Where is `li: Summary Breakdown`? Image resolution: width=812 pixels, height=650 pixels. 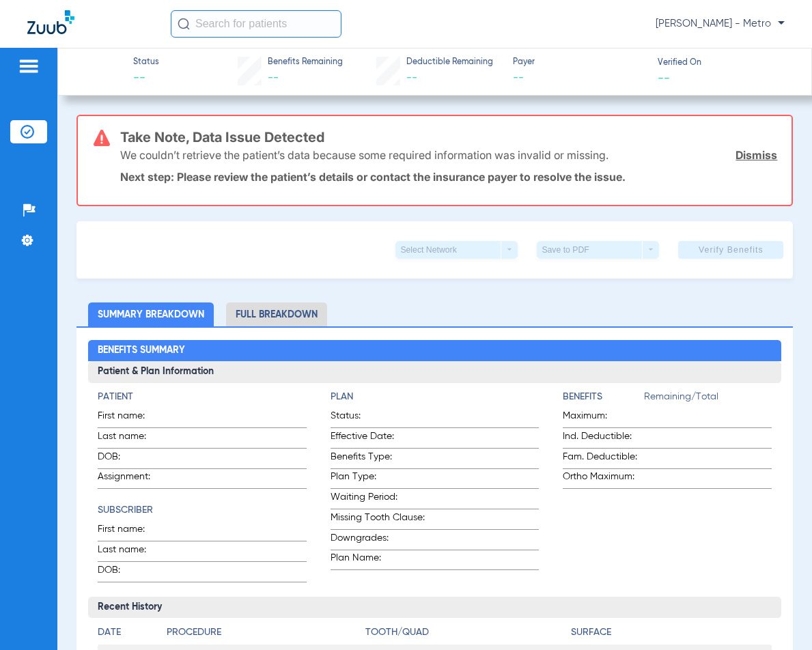
li: Summary Breakdown is located at coordinates (151, 314).